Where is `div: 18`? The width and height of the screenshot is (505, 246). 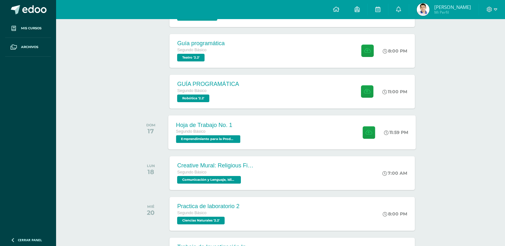 div: 18 is located at coordinates (151, 172).